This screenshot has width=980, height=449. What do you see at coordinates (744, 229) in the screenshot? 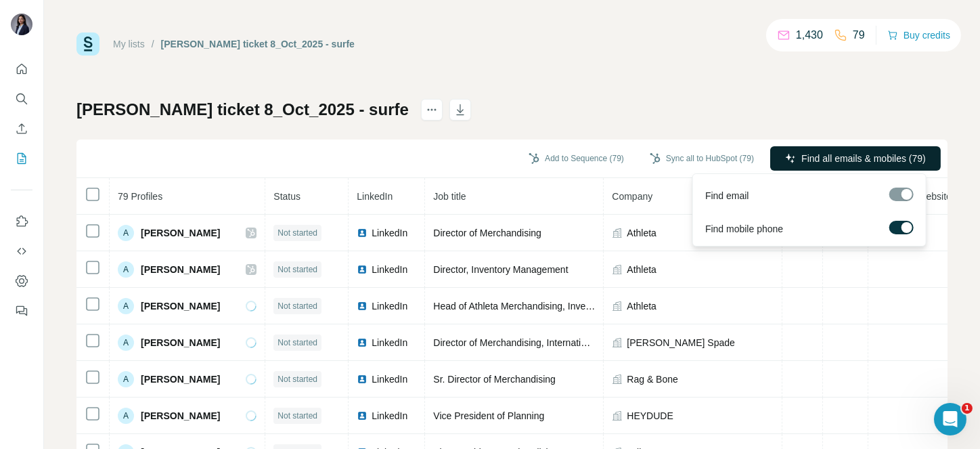
I see `span: Find mobile phone` at bounding box center [744, 229].